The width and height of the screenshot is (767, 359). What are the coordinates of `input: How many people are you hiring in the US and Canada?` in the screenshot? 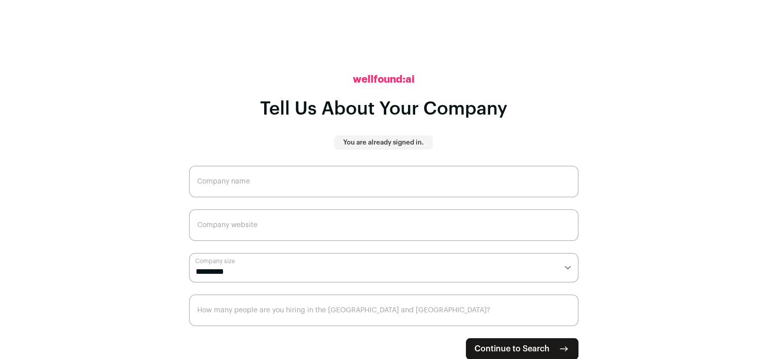 It's located at (384, 310).